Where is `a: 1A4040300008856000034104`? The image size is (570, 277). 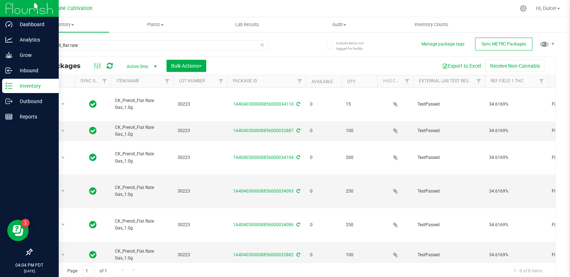 a: 1A4040300008856000034104 is located at coordinates (263, 158).